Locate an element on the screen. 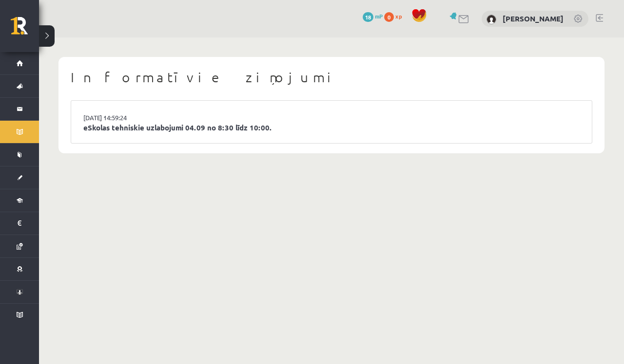 The width and height of the screenshot is (624, 364). span: 18 is located at coordinates (368, 17).